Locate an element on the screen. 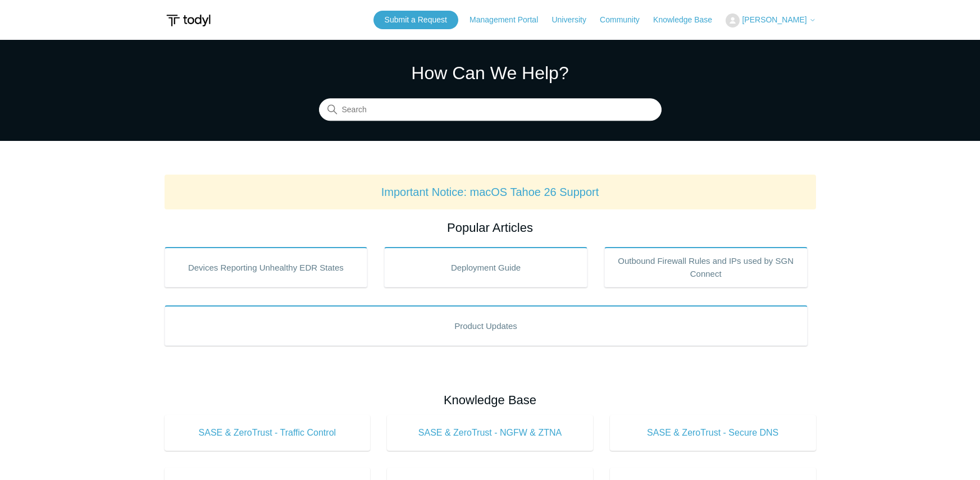  a: Product Updates is located at coordinates (486, 325).